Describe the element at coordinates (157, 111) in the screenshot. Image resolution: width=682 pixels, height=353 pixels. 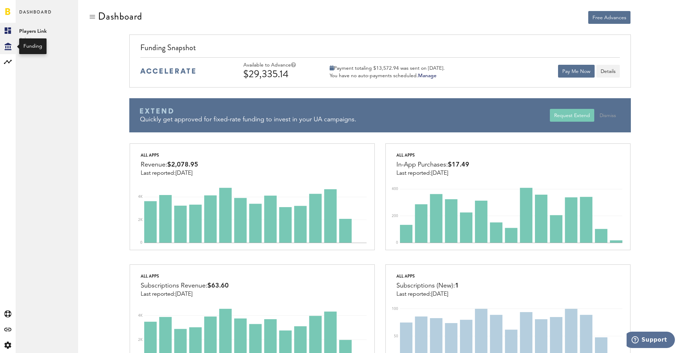
I see `img: Braavo Extend` at that location.